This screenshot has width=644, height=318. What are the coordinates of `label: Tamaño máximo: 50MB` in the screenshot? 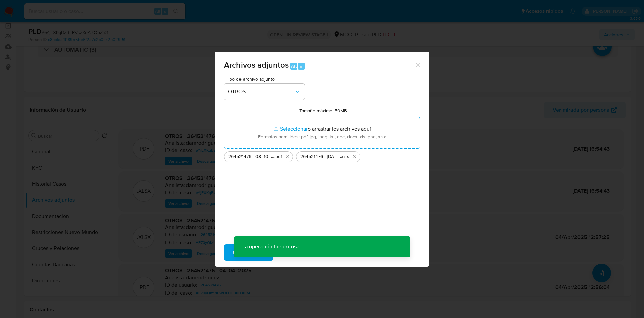 It's located at (322, 111).